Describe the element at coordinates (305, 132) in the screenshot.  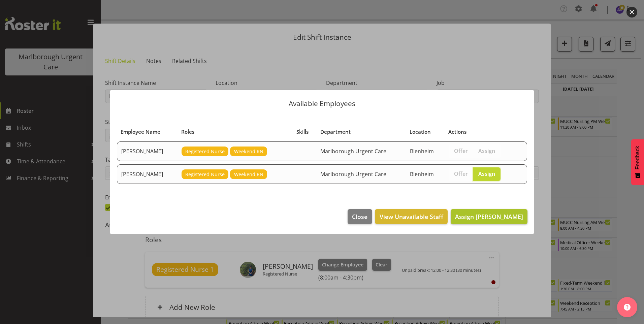
I see `div: Skills` at that location.